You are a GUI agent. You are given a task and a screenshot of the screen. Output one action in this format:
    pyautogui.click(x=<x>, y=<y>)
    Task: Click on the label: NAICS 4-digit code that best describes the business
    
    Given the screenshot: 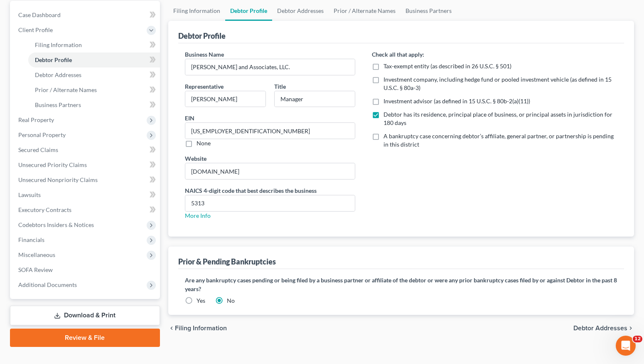 What is the action you would take?
    pyautogui.click(x=251, y=190)
    